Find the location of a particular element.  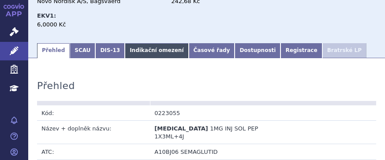

a: Registrace is located at coordinates (301, 51).